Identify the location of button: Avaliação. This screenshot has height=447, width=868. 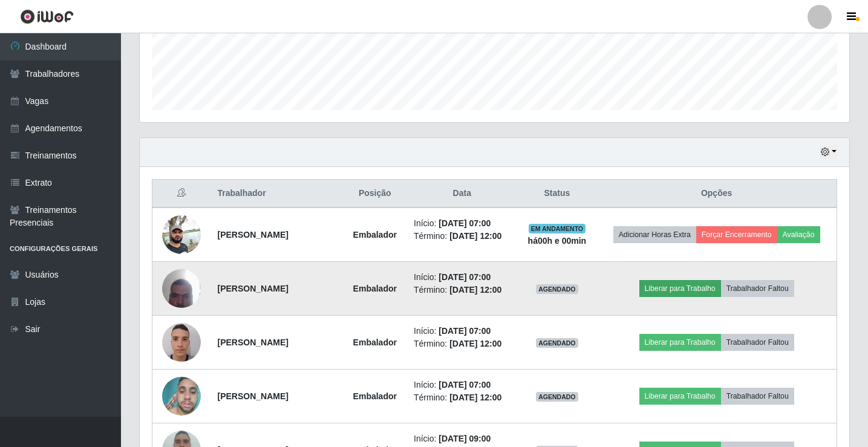
(798, 235).